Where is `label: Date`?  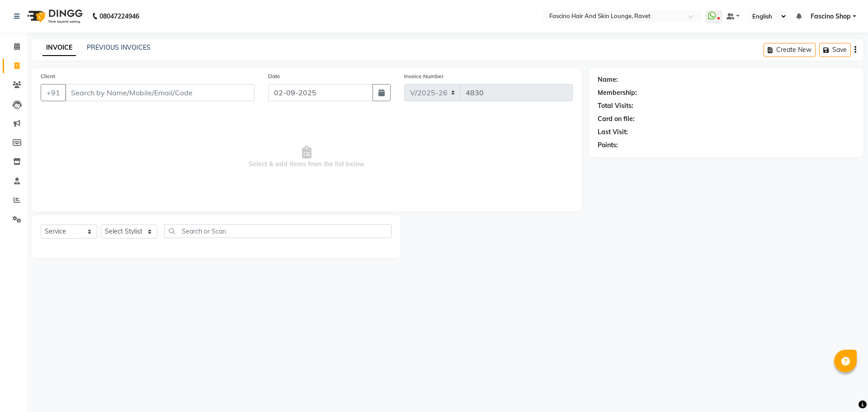
label: Date is located at coordinates (274, 76).